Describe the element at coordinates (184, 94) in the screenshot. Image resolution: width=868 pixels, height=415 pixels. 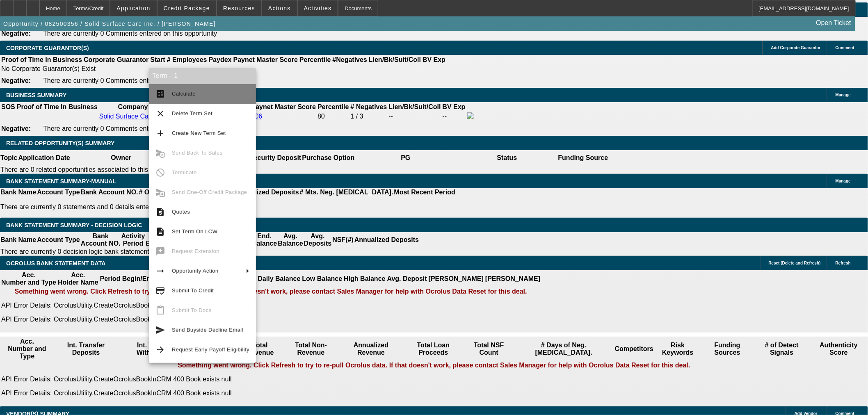
I see `span: Calculate` at that location.